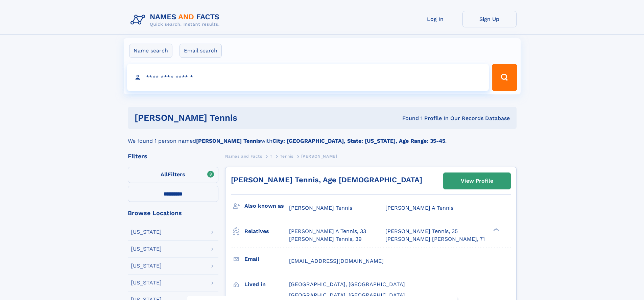  Describe the element at coordinates (489, 19) in the screenshot. I see `a: Sign Up` at that location.